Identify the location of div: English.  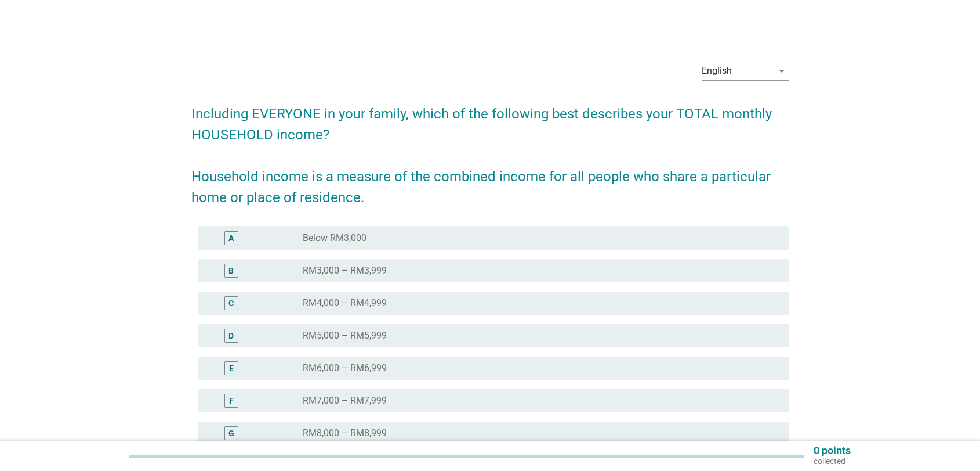
(717, 71).